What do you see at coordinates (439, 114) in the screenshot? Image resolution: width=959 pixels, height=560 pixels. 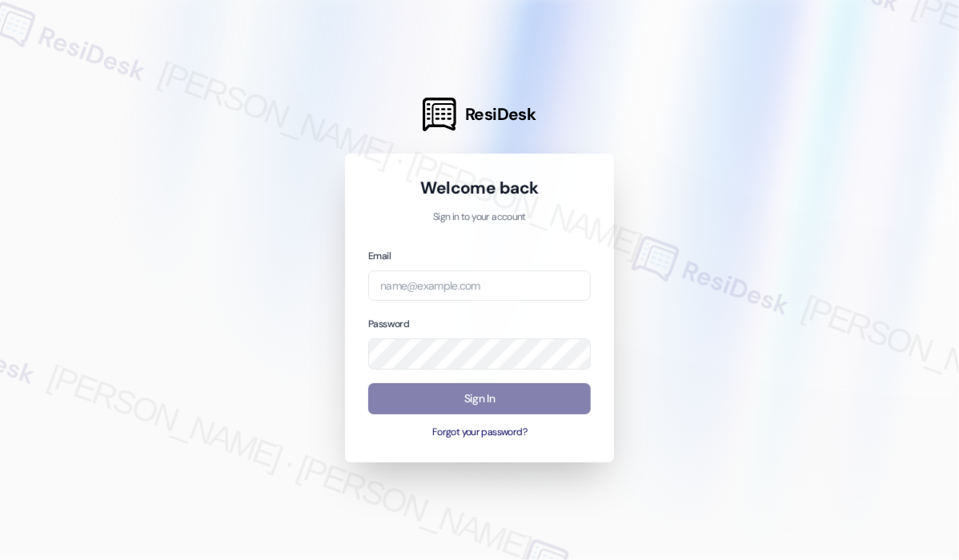 I see `img: ResiDesk Logo` at bounding box center [439, 114].